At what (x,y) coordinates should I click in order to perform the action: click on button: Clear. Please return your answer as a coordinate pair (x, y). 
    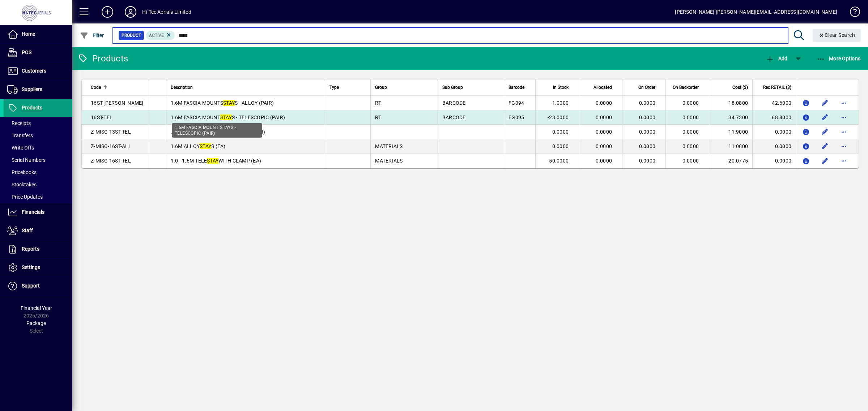
    Looking at the image, I should click on (837, 36).